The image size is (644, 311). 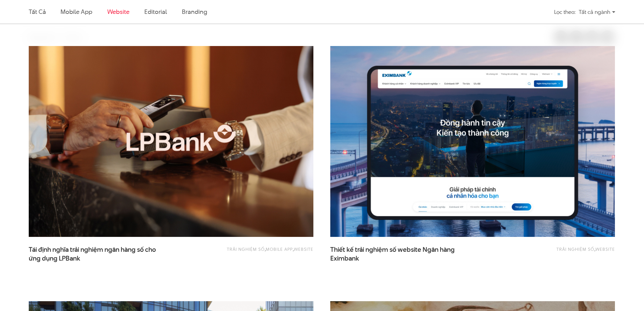 What do you see at coordinates (171, 142) in the screenshot?
I see `img: LPBank Thumb` at bounding box center [171, 142].